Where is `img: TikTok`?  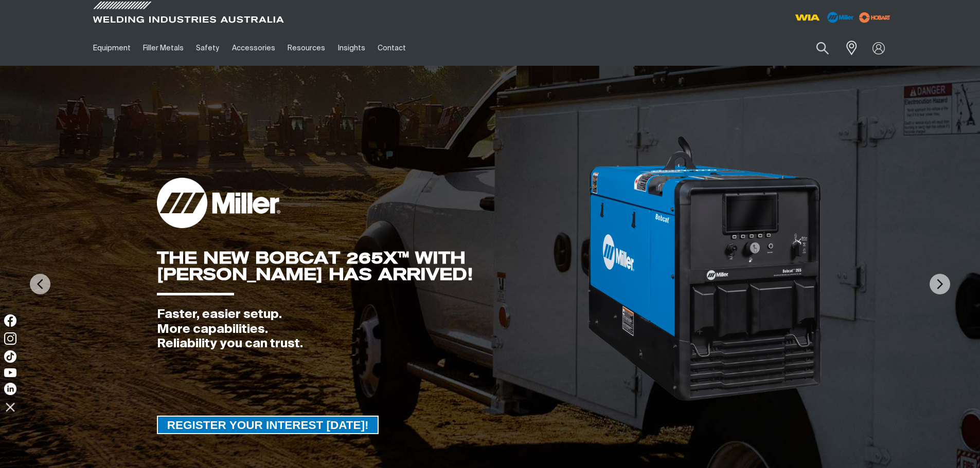 img: TikTok is located at coordinates (10, 357).